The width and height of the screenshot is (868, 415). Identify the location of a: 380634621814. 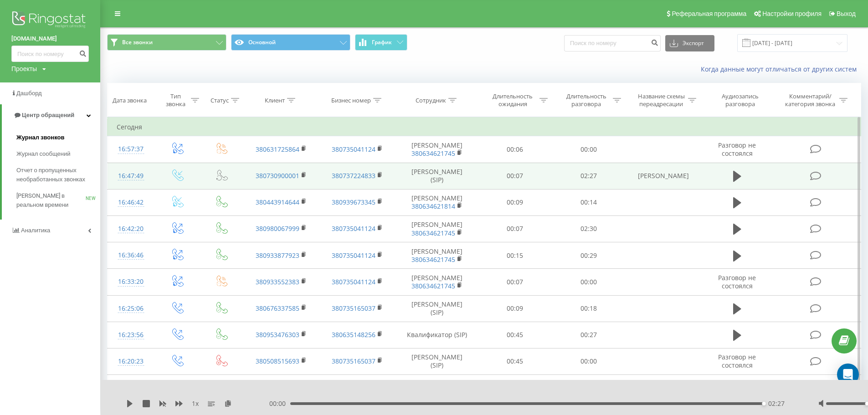
(433, 206).